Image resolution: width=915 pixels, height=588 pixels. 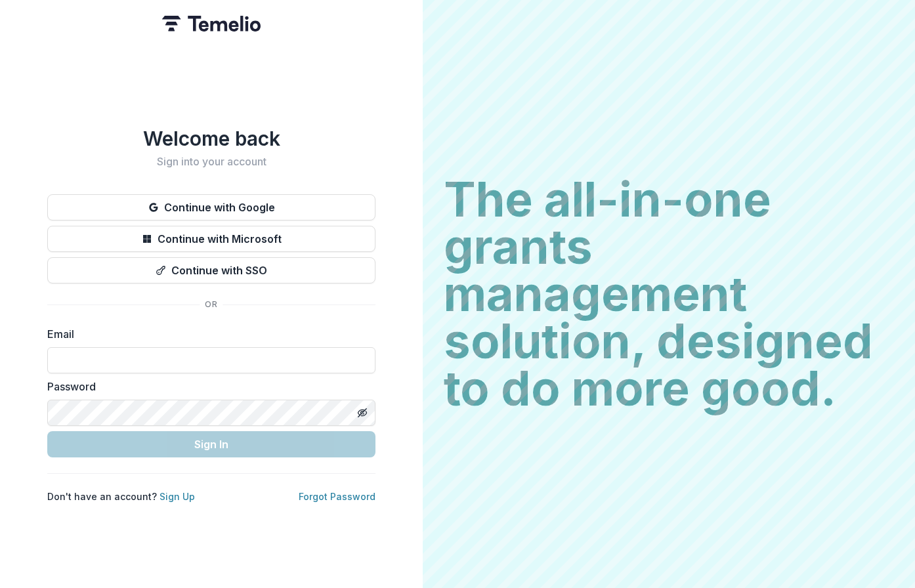 What do you see at coordinates (212, 207) in the screenshot?
I see `button: Continue with Google` at bounding box center [212, 207].